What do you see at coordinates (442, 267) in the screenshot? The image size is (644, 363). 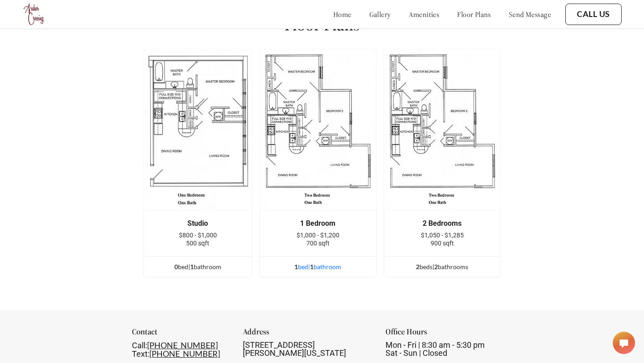 I see `div: bed s | bathroom s` at bounding box center [442, 267].